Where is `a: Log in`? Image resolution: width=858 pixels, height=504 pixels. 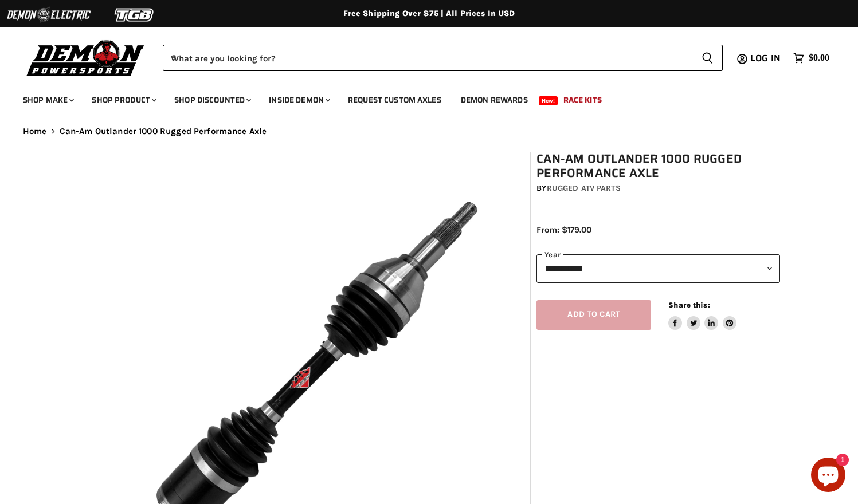 a: Log in is located at coordinates (766, 58).